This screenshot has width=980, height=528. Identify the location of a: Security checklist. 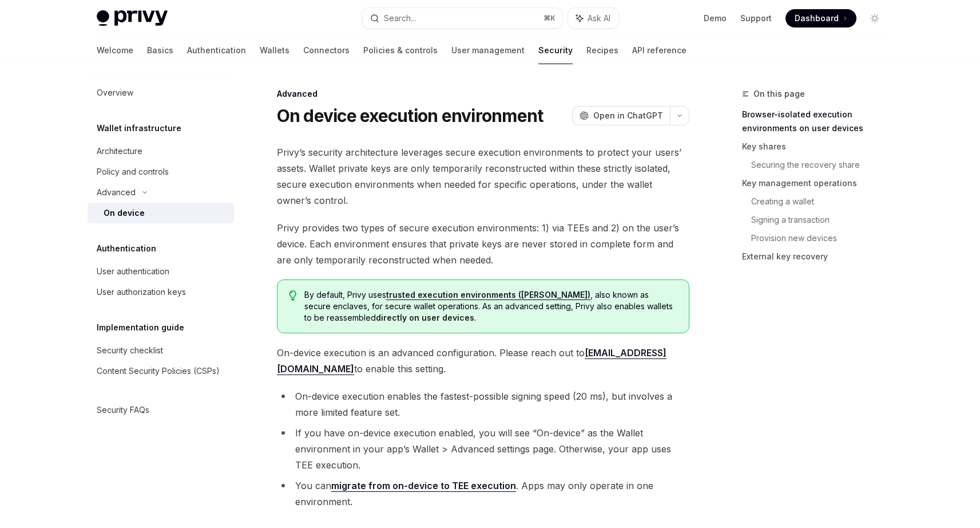
(161, 350).